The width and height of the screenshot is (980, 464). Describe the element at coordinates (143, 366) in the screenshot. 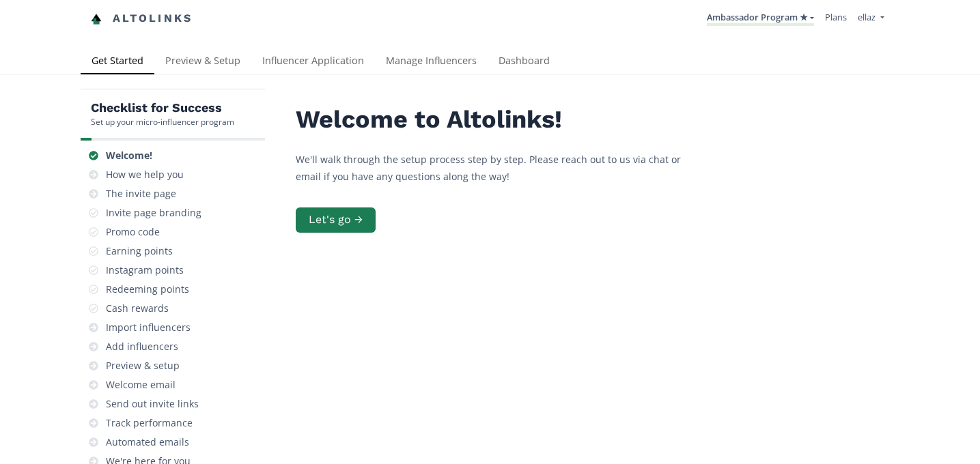

I see `div: Preview & setup` at that location.